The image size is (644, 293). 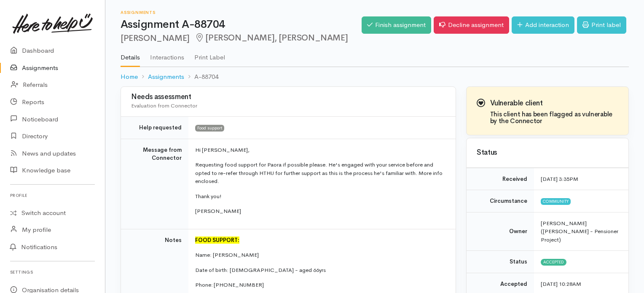 I want to click on h4: This client has been flagged as vulnerable by the Connector, so click(x=554, y=118).